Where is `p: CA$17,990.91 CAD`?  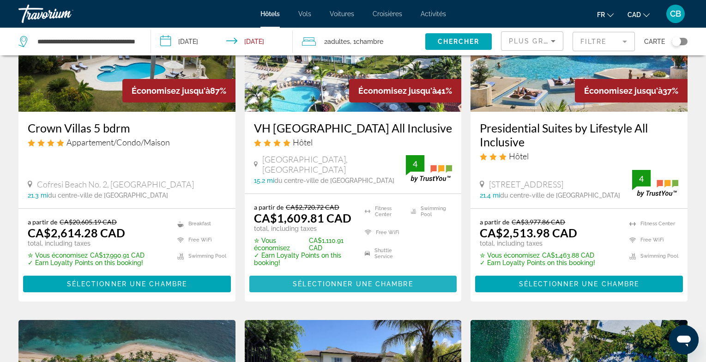 p: CA$17,990.91 CAD is located at coordinates (86, 255).